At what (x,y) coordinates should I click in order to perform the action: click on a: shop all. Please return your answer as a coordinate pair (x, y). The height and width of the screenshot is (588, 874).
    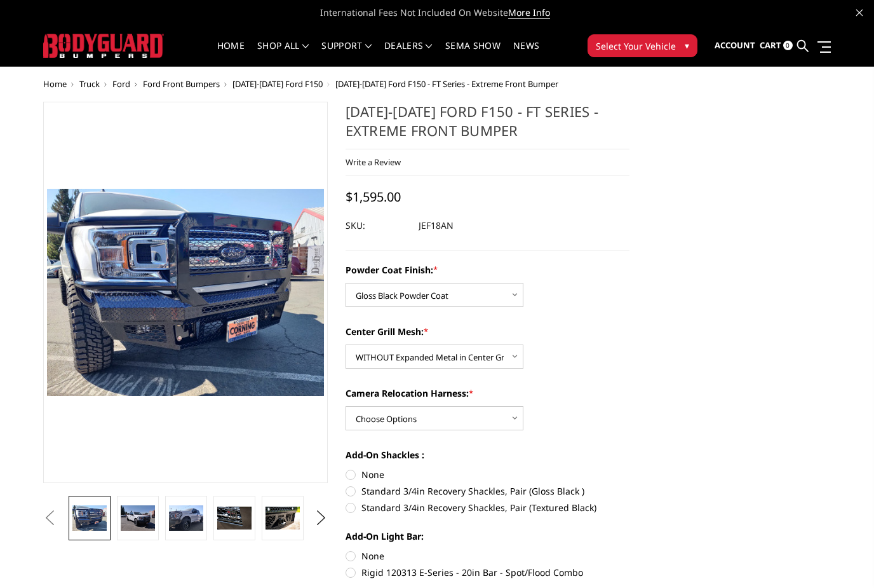
    Looking at the image, I should click on (283, 53).